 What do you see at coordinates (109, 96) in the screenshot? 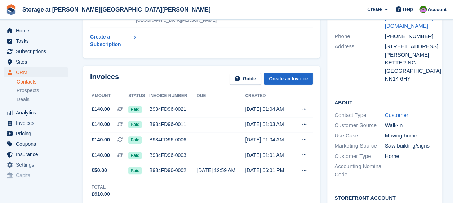
I see `th: Amount` at bounding box center [109, 96].